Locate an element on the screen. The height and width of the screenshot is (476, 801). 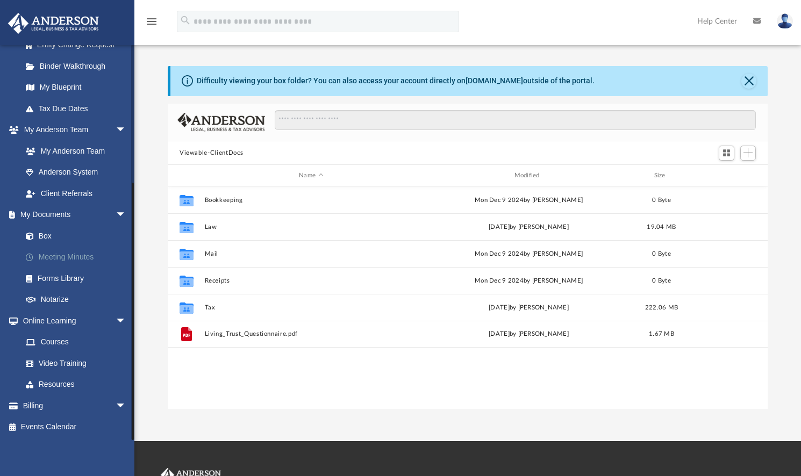
button: Law is located at coordinates (311, 227).